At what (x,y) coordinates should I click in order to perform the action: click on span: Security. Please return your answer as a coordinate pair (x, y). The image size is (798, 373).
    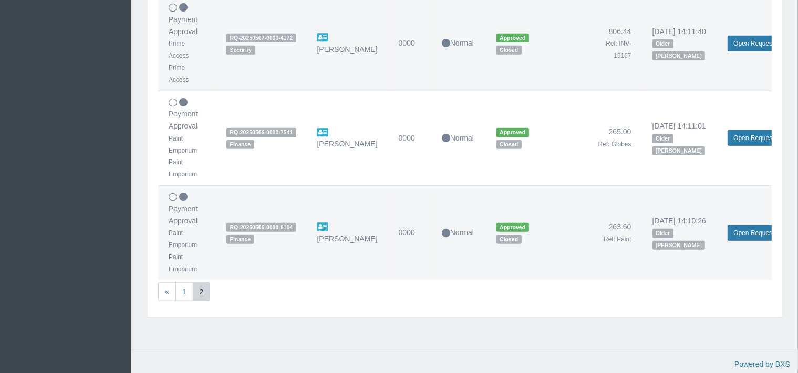
    Looking at the image, I should click on (241, 50).